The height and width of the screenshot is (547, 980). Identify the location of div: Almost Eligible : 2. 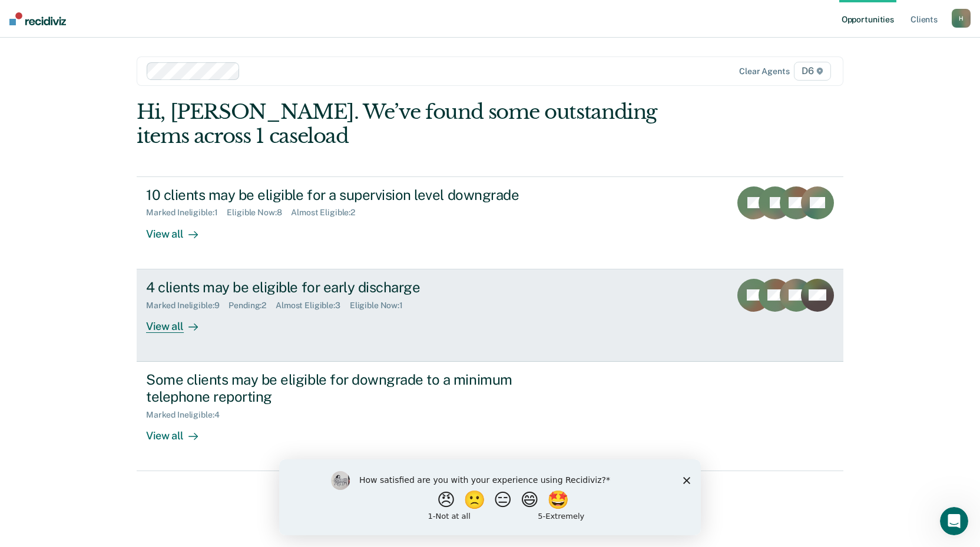
(327, 212).